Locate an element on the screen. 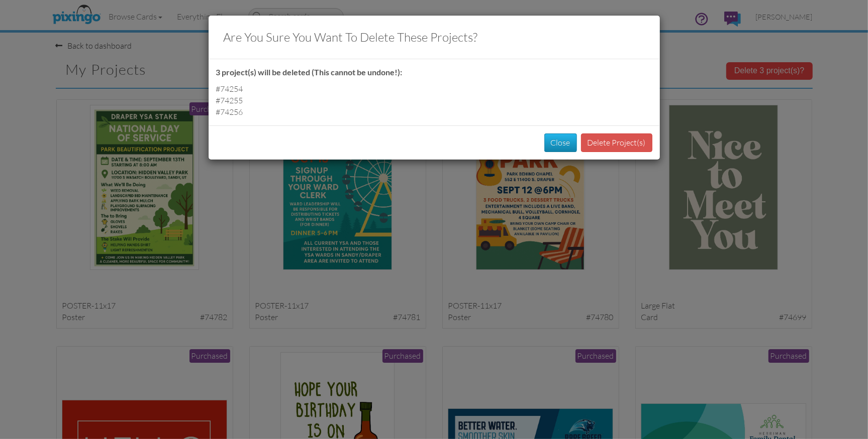  button: Delete Project(s) is located at coordinates (617, 143).